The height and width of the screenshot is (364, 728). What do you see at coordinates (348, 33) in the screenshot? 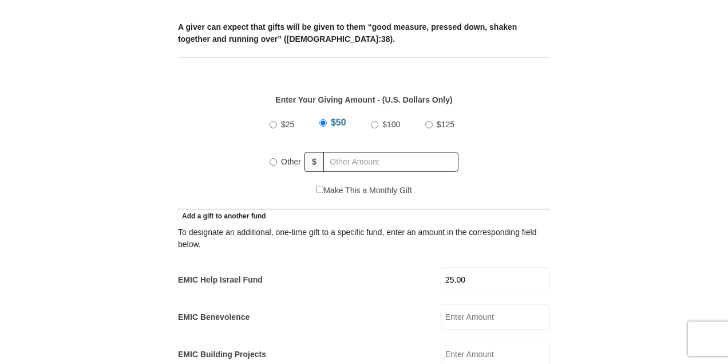
I see `b: A giver can expect that gifts will be given to them “good measure, pressed down, shaken together ...` at bounding box center [348, 33].